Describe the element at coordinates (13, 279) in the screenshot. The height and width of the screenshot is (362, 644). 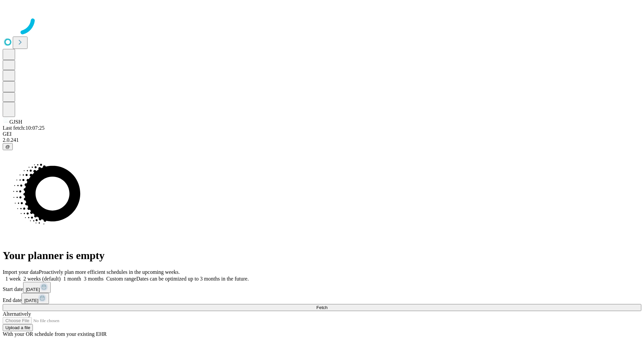
I see `span: 1 week` at that location.